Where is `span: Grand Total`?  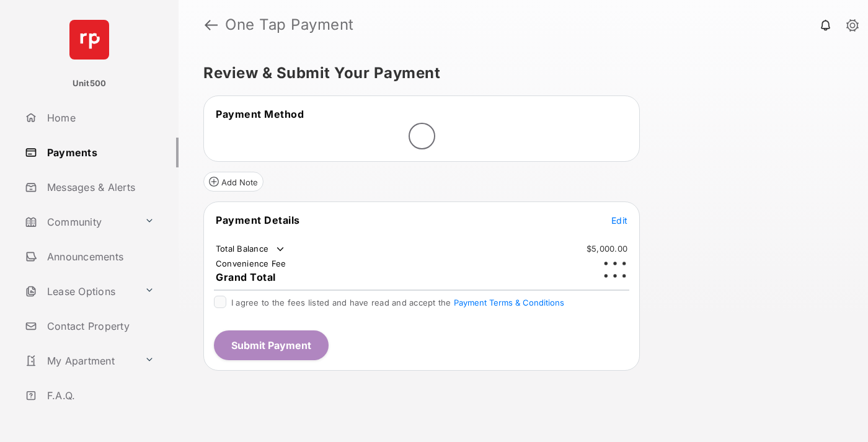 span: Grand Total is located at coordinates (246, 277).